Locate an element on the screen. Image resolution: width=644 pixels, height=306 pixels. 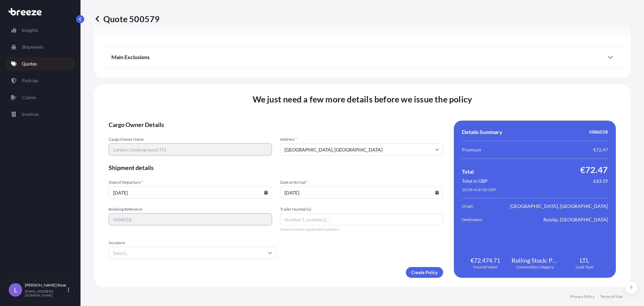
span: Main Exclusions is located at coordinates (131, 57).